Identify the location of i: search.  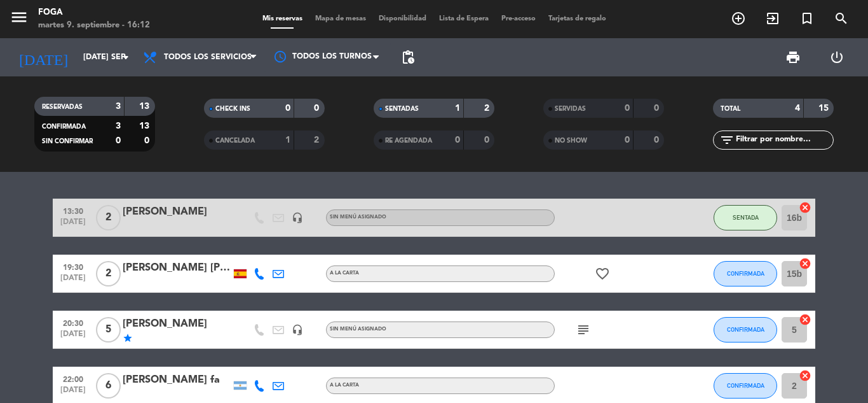
(841, 19).